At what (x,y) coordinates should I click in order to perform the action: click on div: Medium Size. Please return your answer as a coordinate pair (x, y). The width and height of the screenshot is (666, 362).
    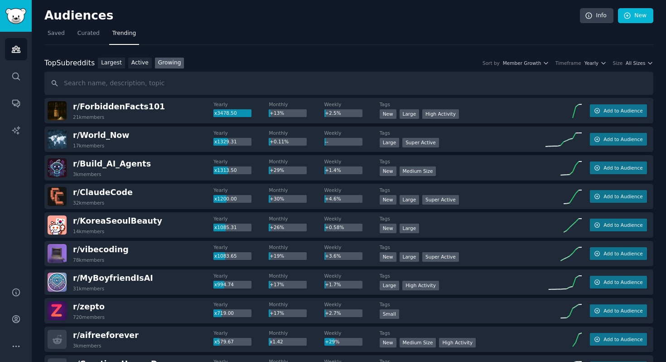
    Looking at the image, I should click on (418, 342).